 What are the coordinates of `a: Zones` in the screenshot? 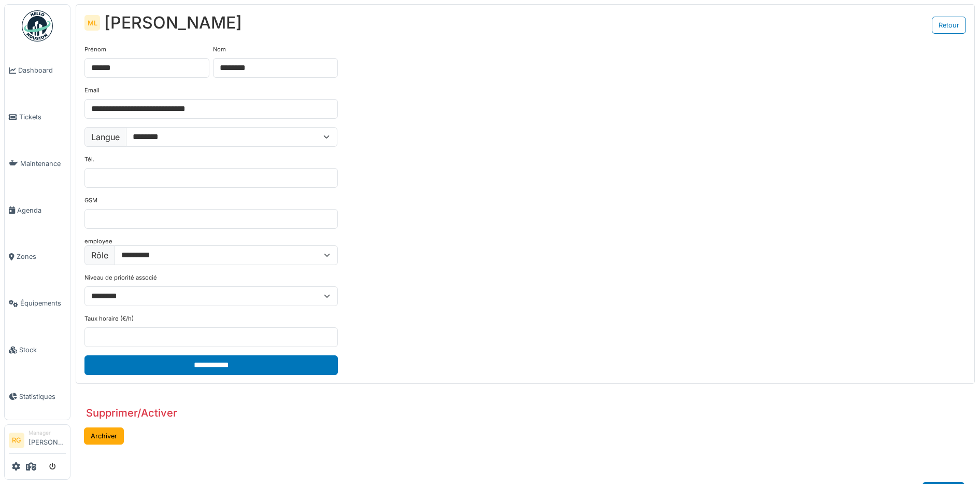 It's located at (37, 257).